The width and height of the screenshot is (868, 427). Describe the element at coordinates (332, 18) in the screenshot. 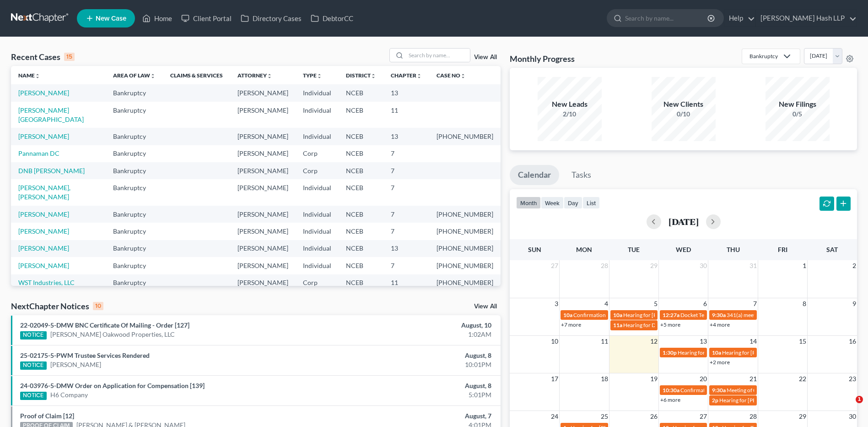

I see `a: DebtorCC` at that location.